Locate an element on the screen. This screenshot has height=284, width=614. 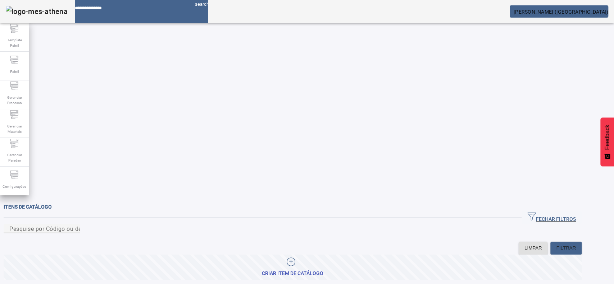
span: Configurações is located at coordinates (14, 187).